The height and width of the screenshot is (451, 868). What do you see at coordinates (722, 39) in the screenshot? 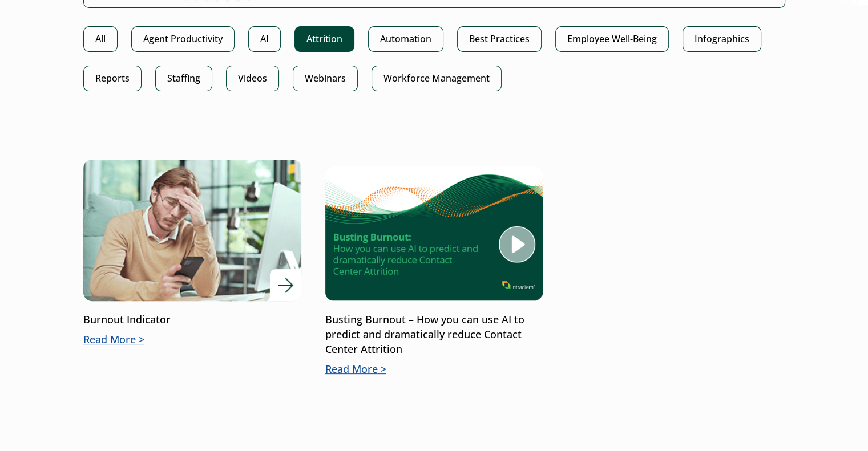
I see `a: Infographics` at bounding box center [722, 39].